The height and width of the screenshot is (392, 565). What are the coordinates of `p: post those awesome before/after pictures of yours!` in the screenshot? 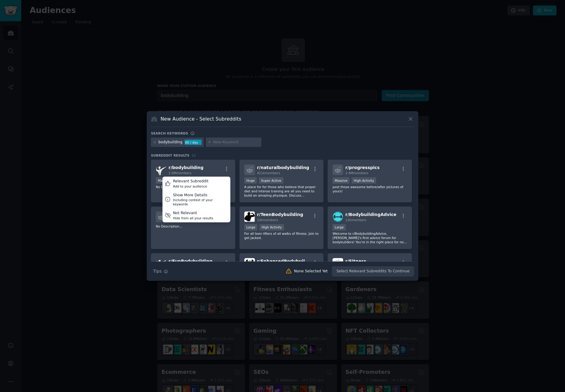 It's located at (370, 189).